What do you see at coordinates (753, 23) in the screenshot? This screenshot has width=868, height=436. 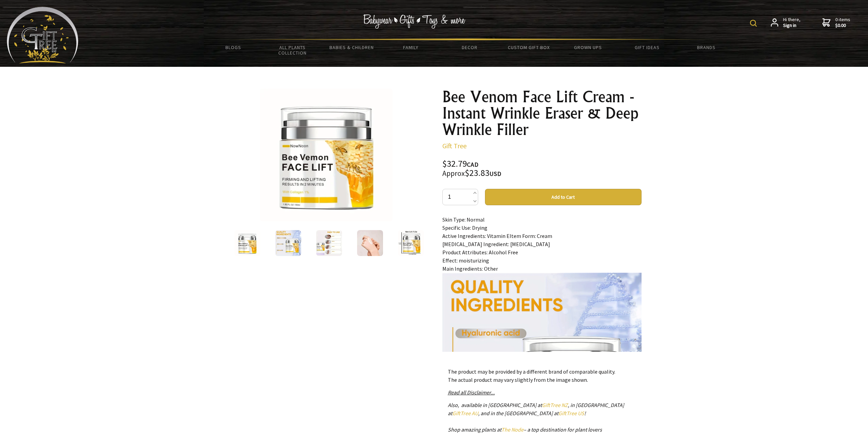 I see `img: product search` at bounding box center [753, 23].